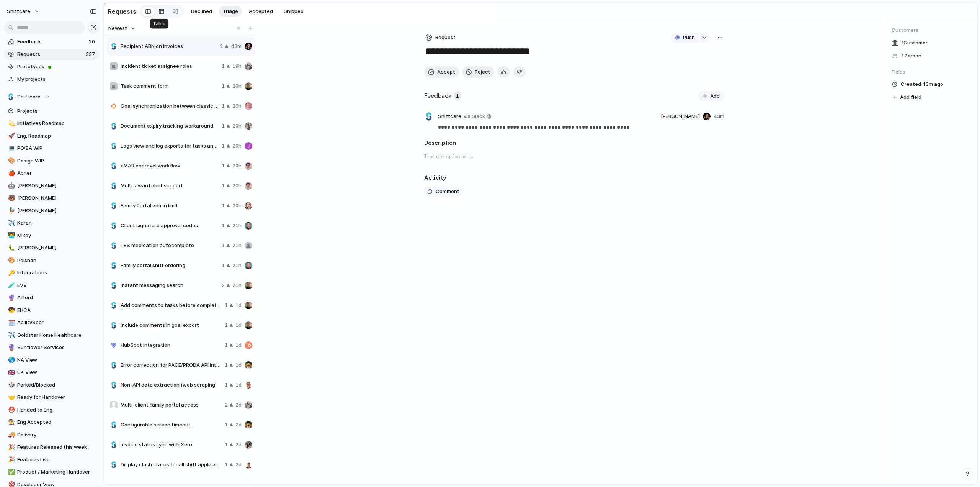 The height and width of the screenshot is (487, 980). I want to click on span: Goal synchronization between classic and care plan goals, so click(170, 106).